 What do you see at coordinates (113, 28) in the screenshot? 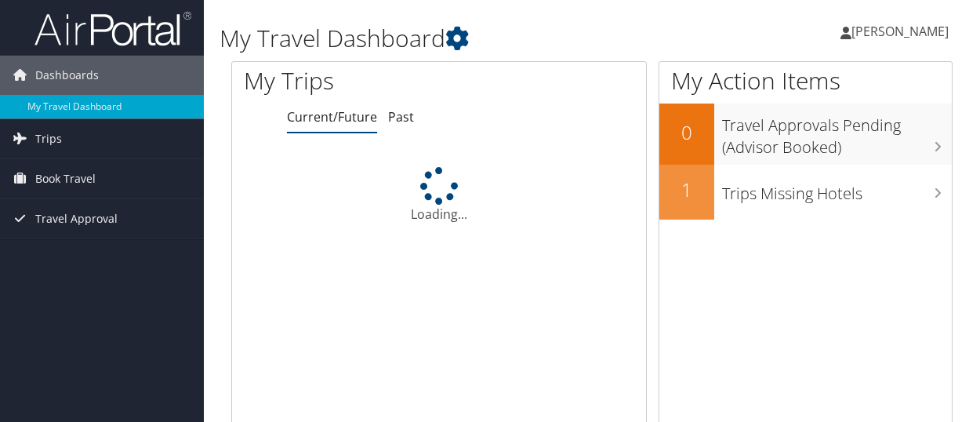
I see `img: airportal-logo.png` at bounding box center [113, 28].